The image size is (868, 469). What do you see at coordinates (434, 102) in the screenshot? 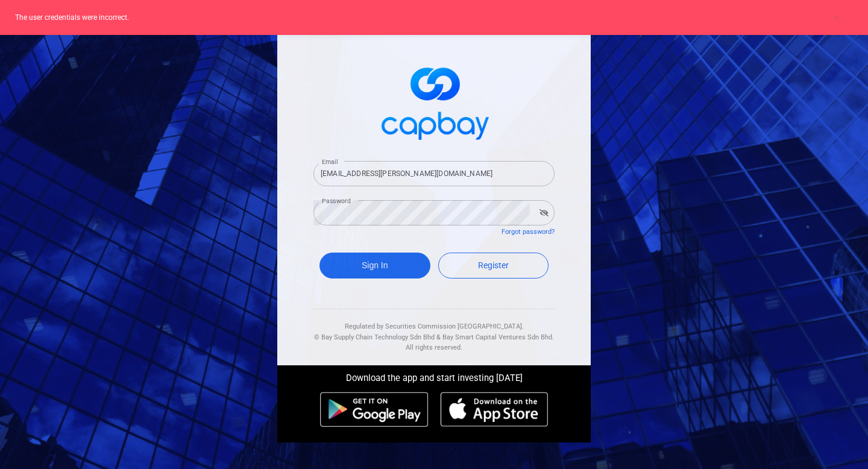
I see `img: logo` at bounding box center [434, 102].